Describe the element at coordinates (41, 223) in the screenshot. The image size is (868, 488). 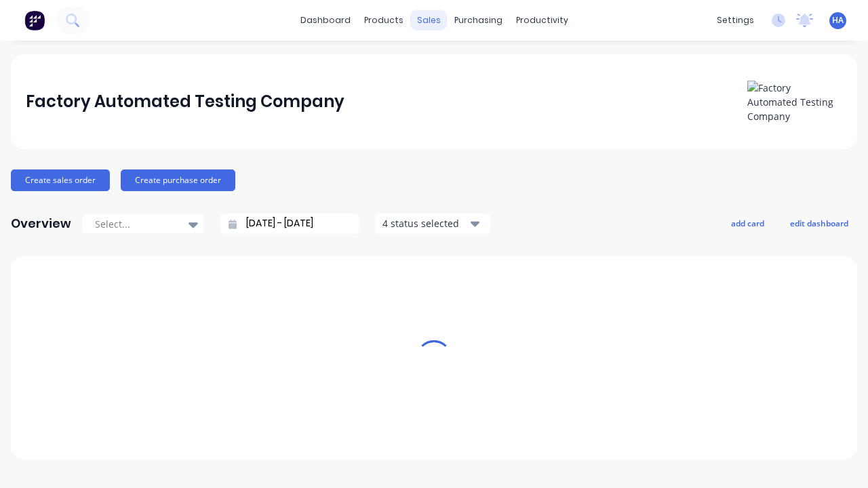
I see `div: Overview` at that location.